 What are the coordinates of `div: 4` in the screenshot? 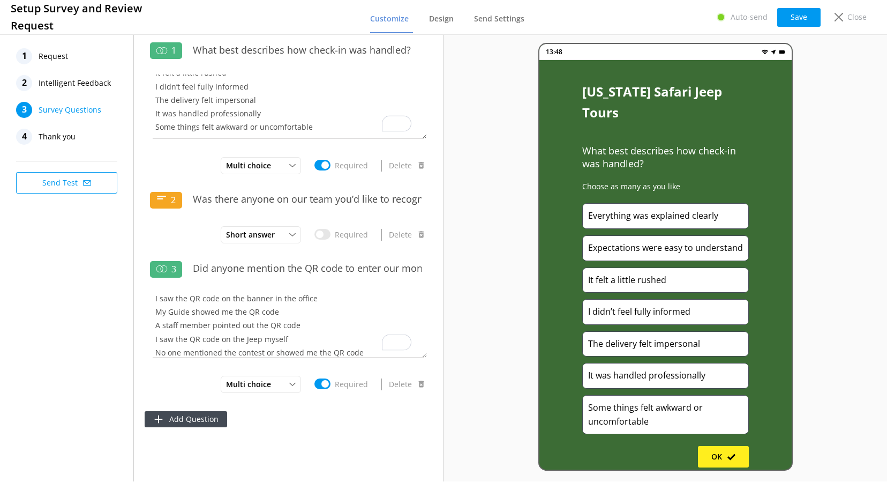 It's located at (24, 137).